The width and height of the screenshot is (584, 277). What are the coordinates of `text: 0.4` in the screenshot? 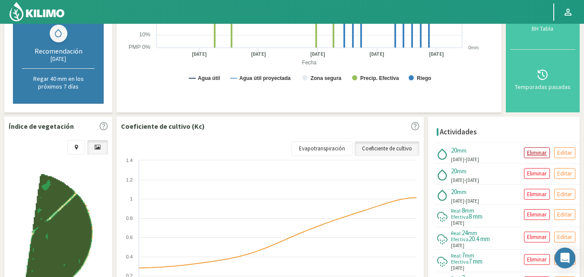 It's located at (129, 257).